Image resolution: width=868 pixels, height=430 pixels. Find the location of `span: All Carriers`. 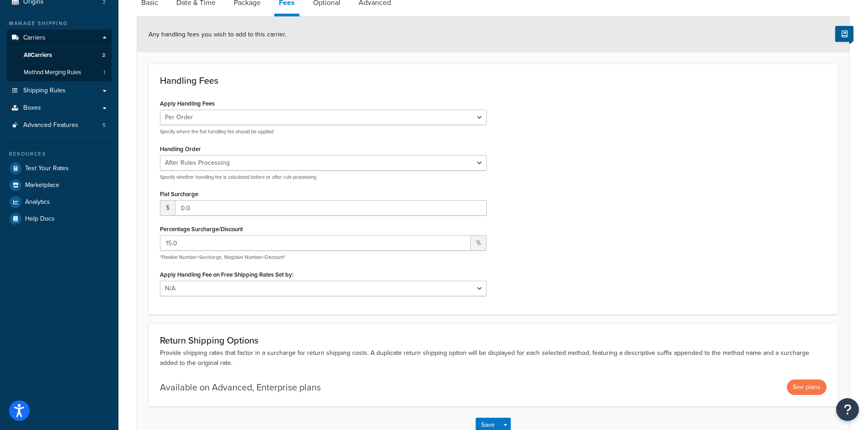

span: All Carriers is located at coordinates (38, 55).